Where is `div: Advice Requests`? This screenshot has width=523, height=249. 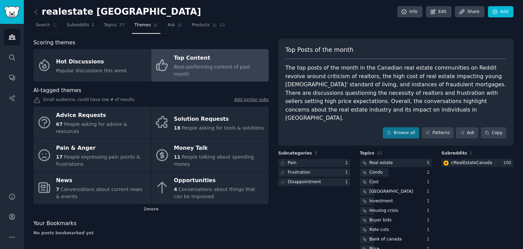 div: Advice Requests is located at coordinates (102, 115).